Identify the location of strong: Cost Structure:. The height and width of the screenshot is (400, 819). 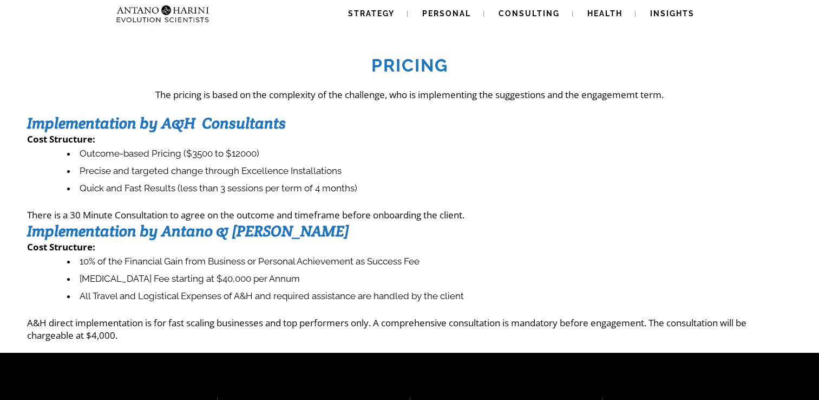
(61, 246).